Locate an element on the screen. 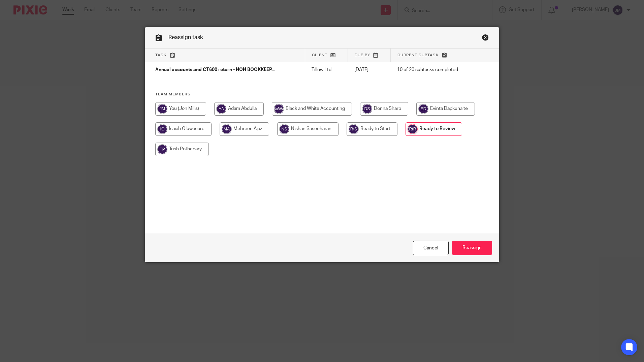 The height and width of the screenshot is (362, 644). span: Task is located at coordinates (161, 55).